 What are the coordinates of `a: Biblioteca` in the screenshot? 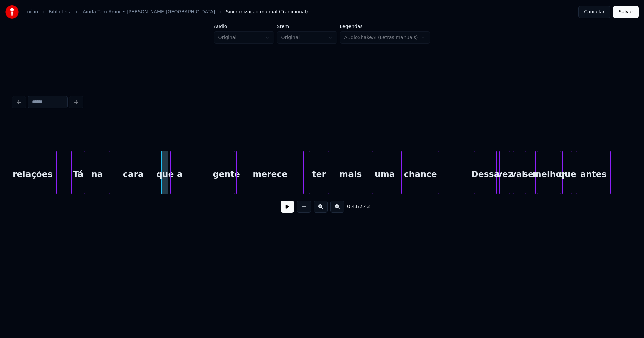 It's located at (60, 12).